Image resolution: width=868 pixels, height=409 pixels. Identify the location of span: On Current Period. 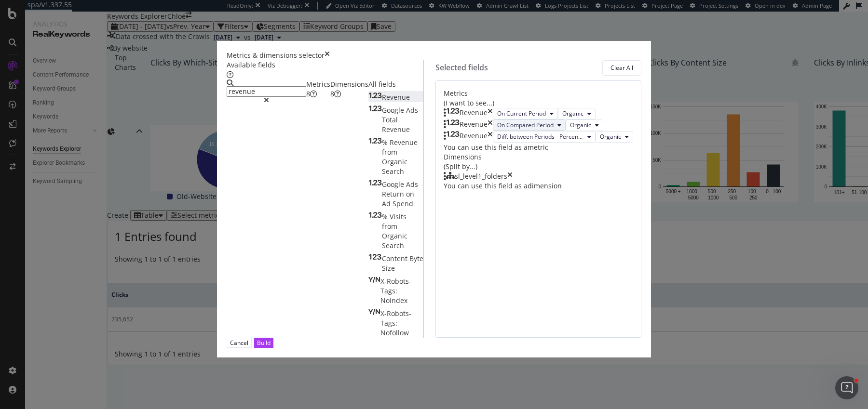
(521, 113).